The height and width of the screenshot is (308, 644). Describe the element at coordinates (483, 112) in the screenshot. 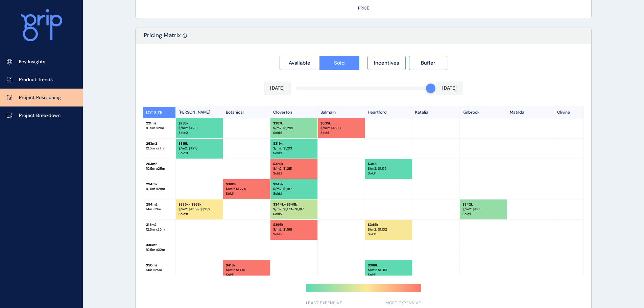

I see `p: Kinbrook` at that location.